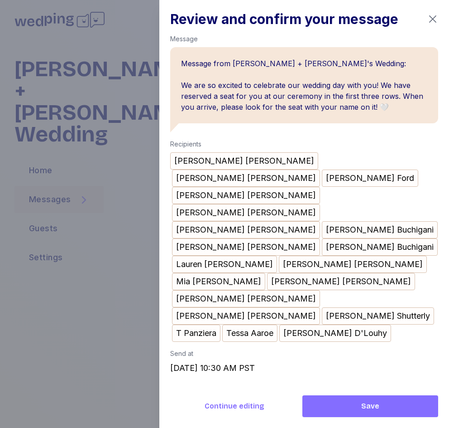 The image size is (449, 428). I want to click on button: Continue editing, so click(235, 406).